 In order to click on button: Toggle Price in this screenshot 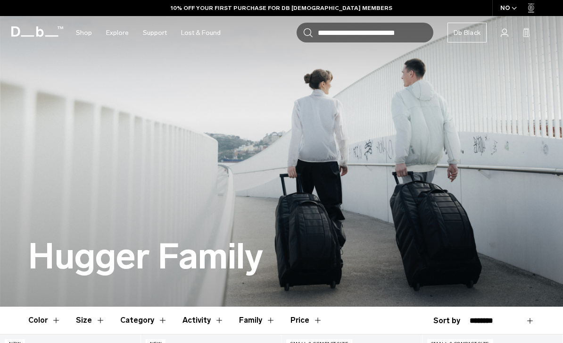, I will do `click(307, 320)`.